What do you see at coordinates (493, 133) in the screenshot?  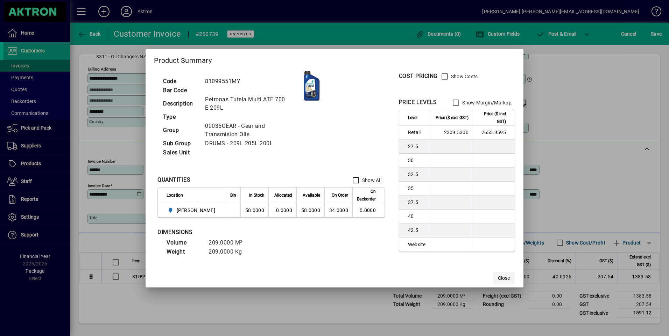 I see `td: 2655.9595` at bounding box center [493, 133].